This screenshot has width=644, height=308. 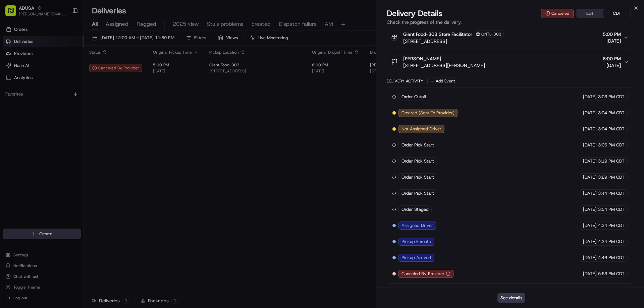 I want to click on a: Powered byPylon, so click(x=64, y=116).